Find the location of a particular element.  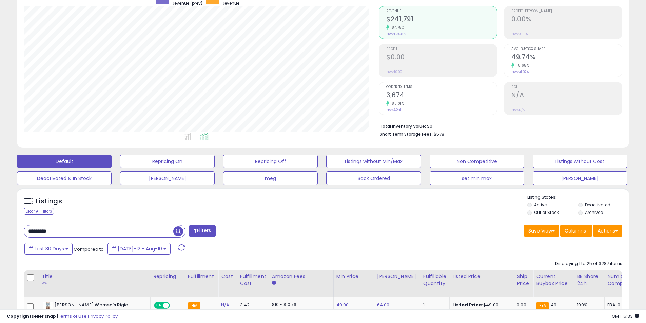

label: Archived is located at coordinates (595, 212).